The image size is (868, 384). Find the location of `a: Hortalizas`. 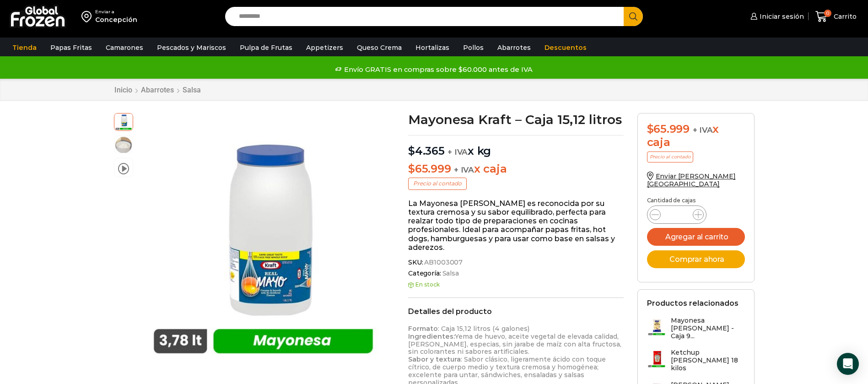

a: Hortalizas is located at coordinates (432, 48).